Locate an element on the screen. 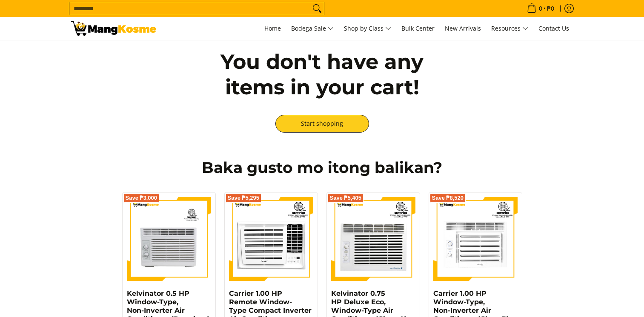 This screenshot has width=644, height=317. span: New Arrivals is located at coordinates (463, 28).